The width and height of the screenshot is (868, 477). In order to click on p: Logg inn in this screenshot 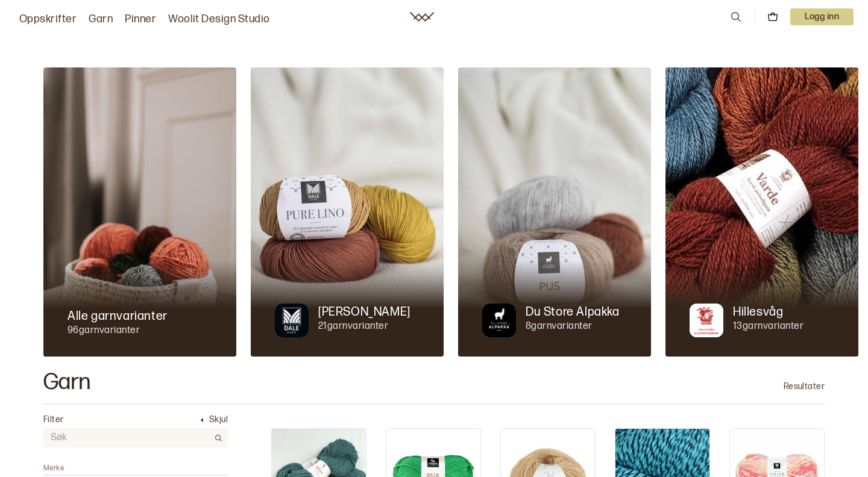, I will do `click(821, 17)`.